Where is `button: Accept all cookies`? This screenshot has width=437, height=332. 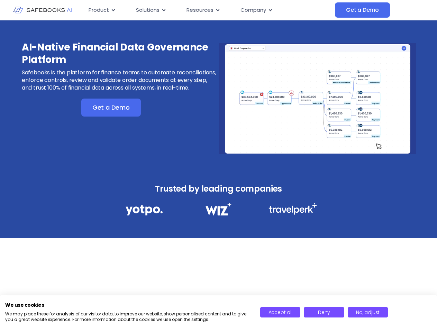 button: Accept all cookies is located at coordinates (280, 312).